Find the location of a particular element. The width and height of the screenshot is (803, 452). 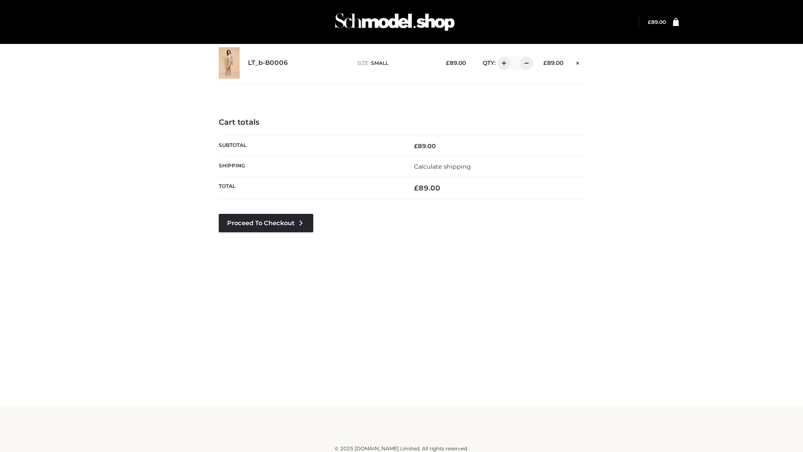

a: £89.00 is located at coordinates (656, 22).